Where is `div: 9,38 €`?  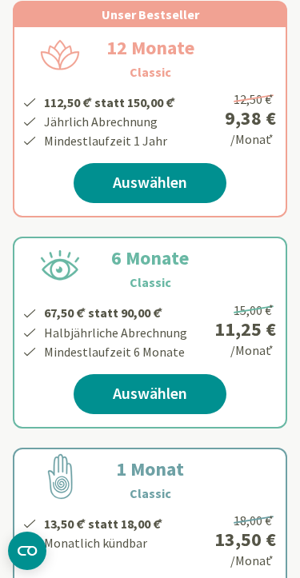 div: 9,38 € is located at coordinates (245, 118).